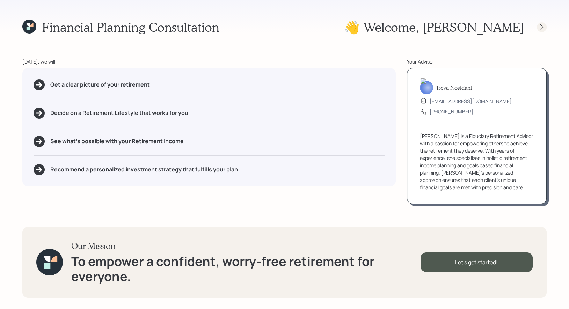 The height and width of the screenshot is (309, 569). I want to click on div: Your Advisor, so click(477, 61).